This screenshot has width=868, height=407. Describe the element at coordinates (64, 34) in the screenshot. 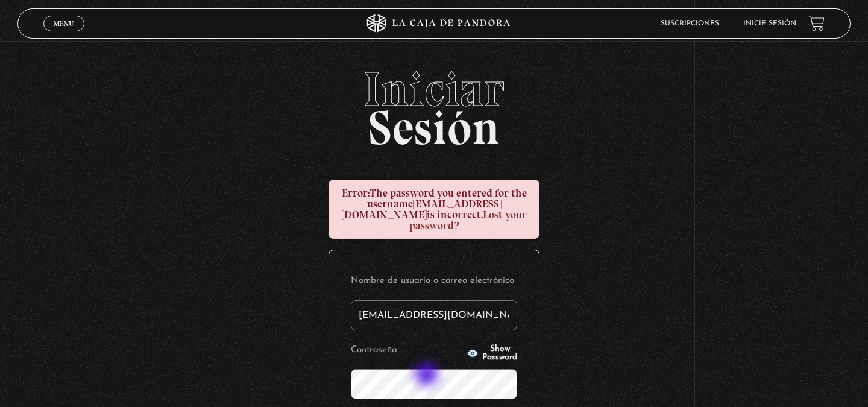

I see `span: Cerrar` at that location.